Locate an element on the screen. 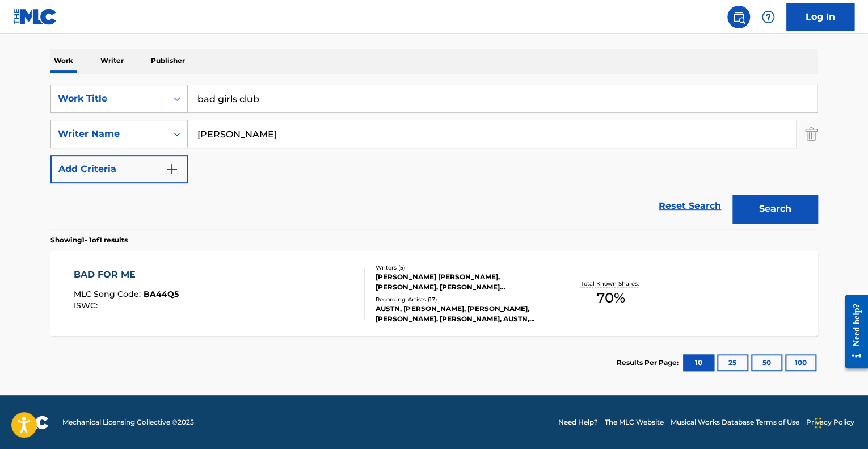 This screenshot has height=449, width=868. button: 50 is located at coordinates (766, 362).